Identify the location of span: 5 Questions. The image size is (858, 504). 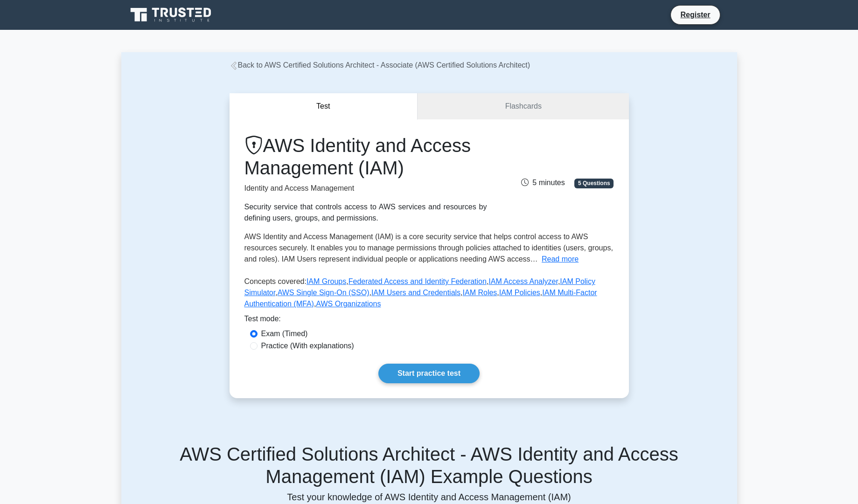
(594, 183).